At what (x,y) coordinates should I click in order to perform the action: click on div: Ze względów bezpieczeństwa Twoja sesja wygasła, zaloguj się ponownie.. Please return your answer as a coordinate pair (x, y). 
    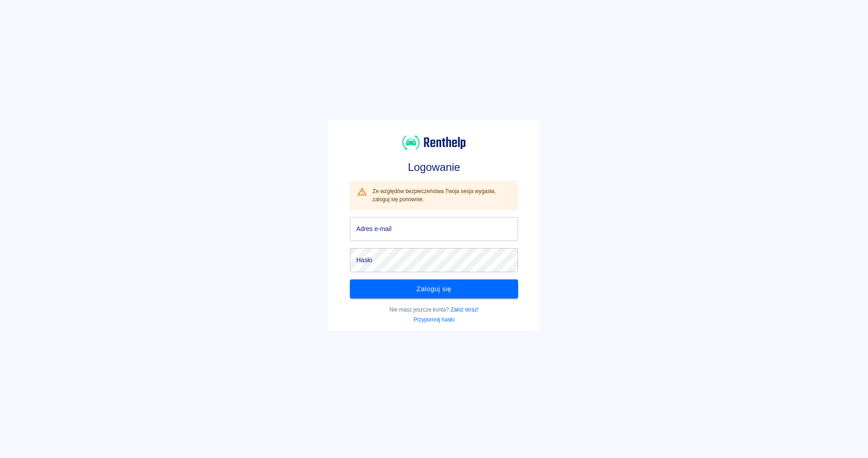
    Looking at the image, I should click on (441, 195).